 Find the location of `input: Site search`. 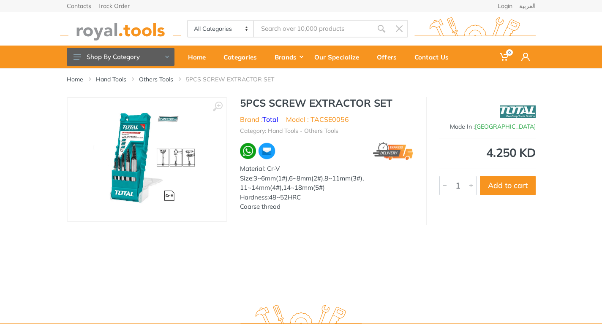

input: Site search is located at coordinates (313, 29).